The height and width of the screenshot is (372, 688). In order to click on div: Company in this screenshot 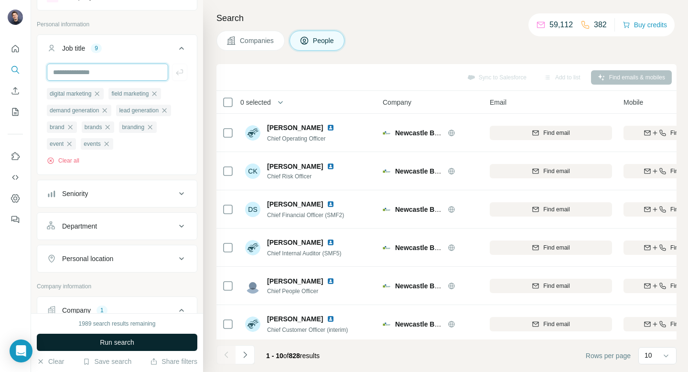, I will do `click(76, 310)`.